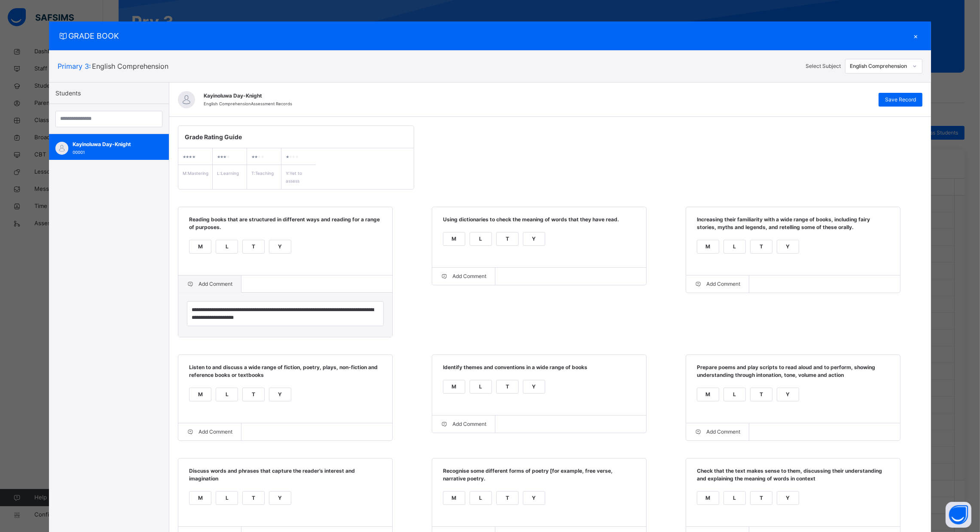  What do you see at coordinates (285, 226) in the screenshot?
I see `span: Reading books that are structured in different ways and reading for a range of purposes.` at bounding box center [285, 226].